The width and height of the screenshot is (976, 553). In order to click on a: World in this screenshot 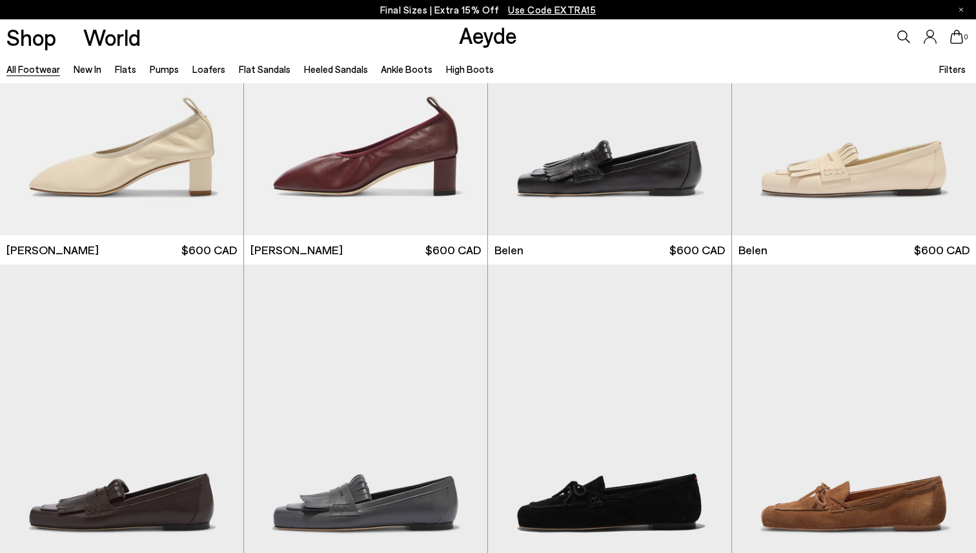, I will do `click(112, 37)`.